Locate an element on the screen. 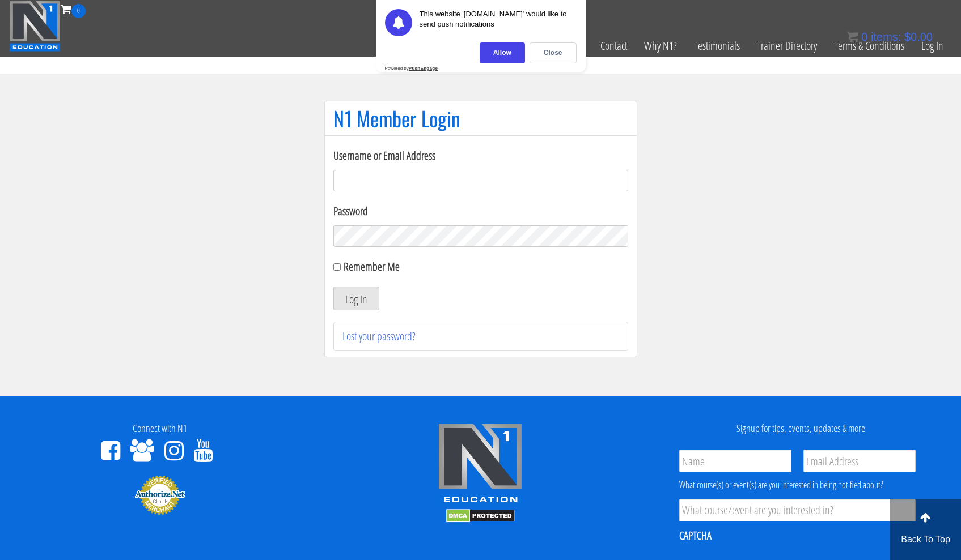  a: Contact is located at coordinates (614, 46).